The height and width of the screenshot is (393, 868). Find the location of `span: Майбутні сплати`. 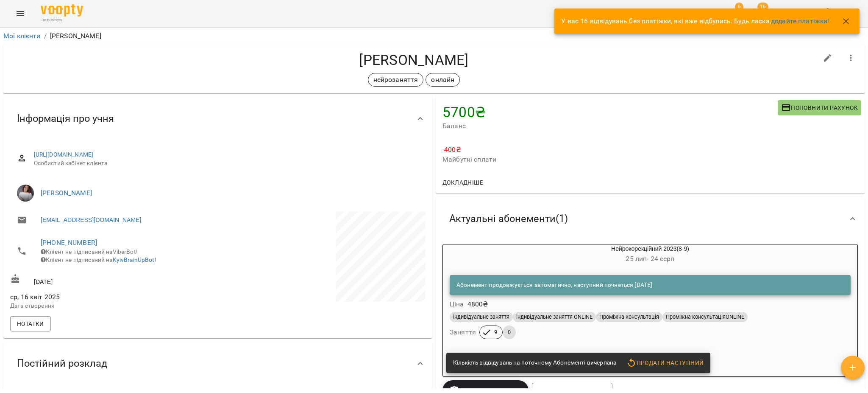

span: Майбутні сплати is located at coordinates (650, 160).